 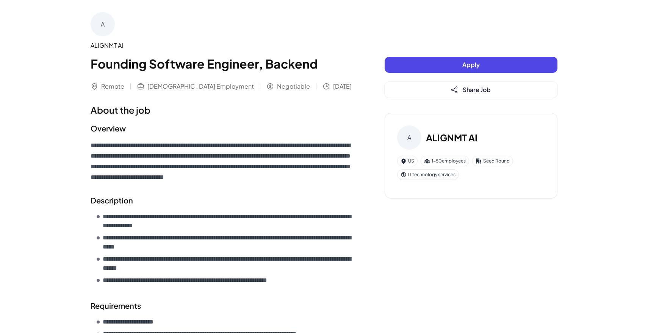 I want to click on button: Apply, so click(x=471, y=65).